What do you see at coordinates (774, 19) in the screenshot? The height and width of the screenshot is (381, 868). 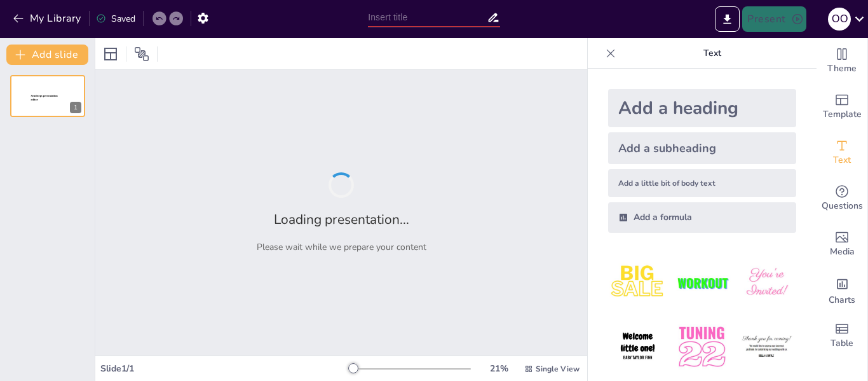 I see `button: Present` at bounding box center [774, 19].